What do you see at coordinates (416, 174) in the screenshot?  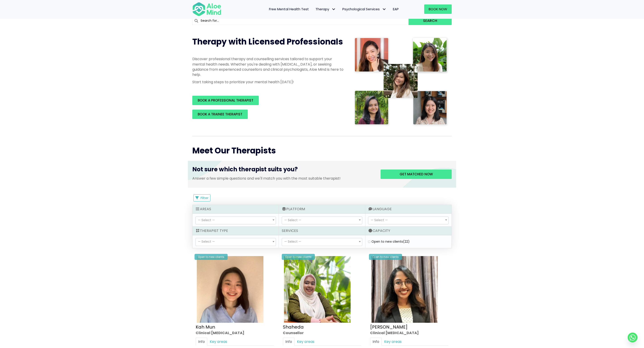 I see `span: Get matched now` at bounding box center [416, 174].